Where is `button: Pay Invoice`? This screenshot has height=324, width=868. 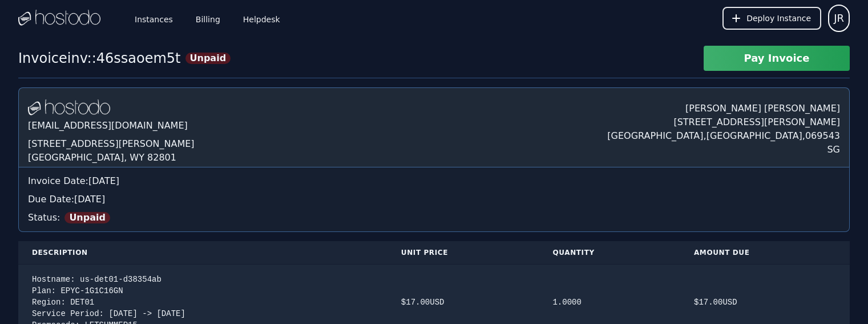 button: Pay Invoice is located at coordinates (777, 58).